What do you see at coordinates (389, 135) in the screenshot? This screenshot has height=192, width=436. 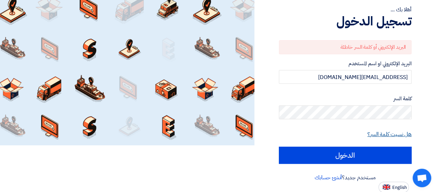 I see `a: هل نسيت كلمة السر؟` at bounding box center [389, 135].